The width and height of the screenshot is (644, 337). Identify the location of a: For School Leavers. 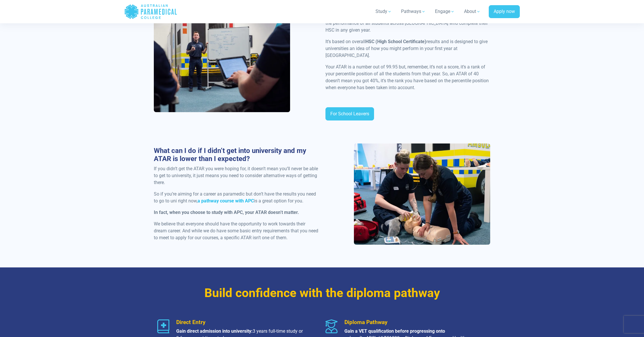
(350, 114).